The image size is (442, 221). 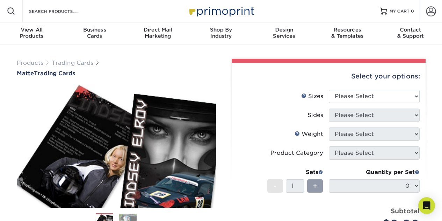 What do you see at coordinates (158, 34) in the screenshot?
I see `a: Direct MailMarketing` at bounding box center [158, 34].